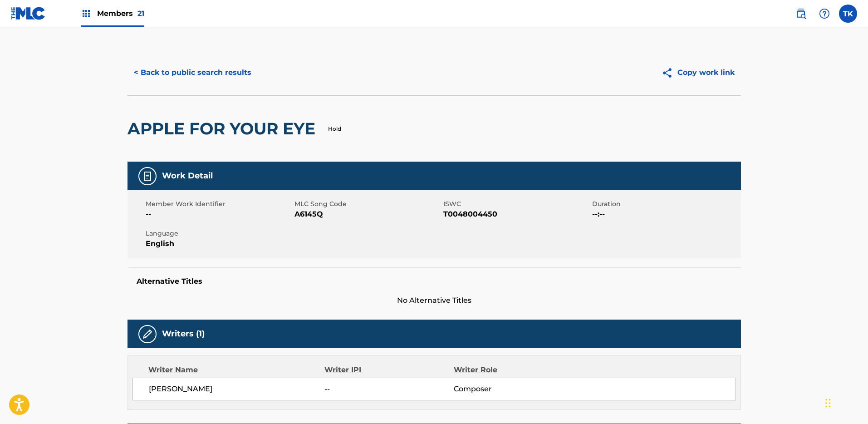  I want to click on img: MLC Logo, so click(28, 13).